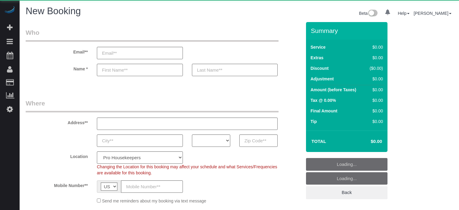 This screenshot has height=210, width=459. Describe the element at coordinates (140, 70) in the screenshot. I see `input: First Name**` at that location.